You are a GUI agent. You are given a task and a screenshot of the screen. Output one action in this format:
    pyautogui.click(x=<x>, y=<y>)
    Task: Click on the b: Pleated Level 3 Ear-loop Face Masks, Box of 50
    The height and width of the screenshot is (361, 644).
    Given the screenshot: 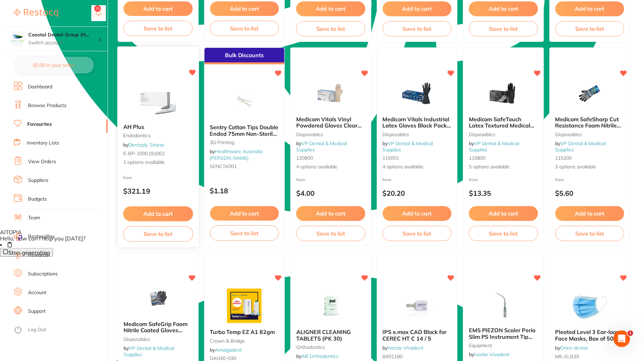 What is the action you would take?
    pyautogui.click(x=590, y=335)
    